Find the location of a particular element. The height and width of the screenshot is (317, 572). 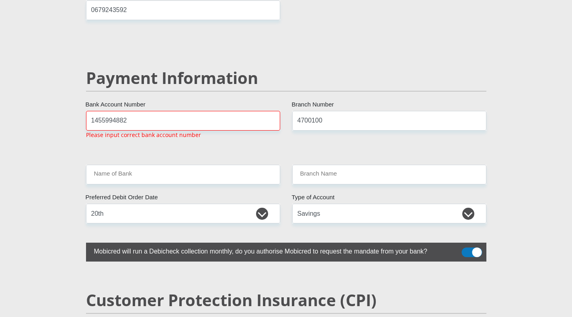

label: Mobicred will run a Debicheck collection monthly, do you authorise Mobicred to request the mandat... is located at coordinates (266, 250).